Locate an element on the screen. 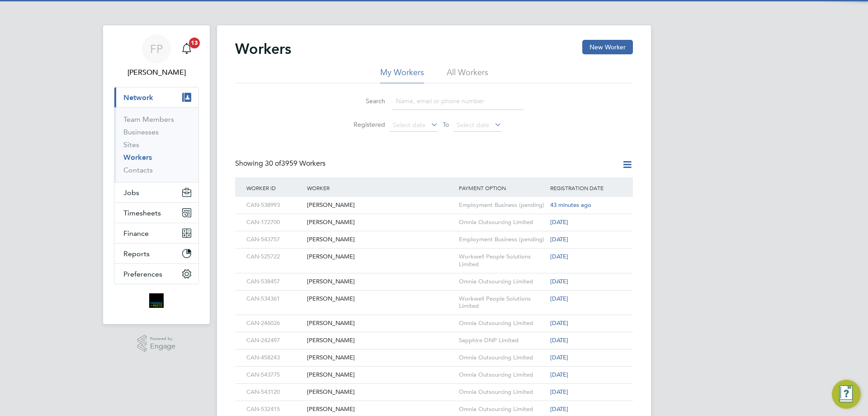  input: Name, email or phone number is located at coordinates (457, 101).